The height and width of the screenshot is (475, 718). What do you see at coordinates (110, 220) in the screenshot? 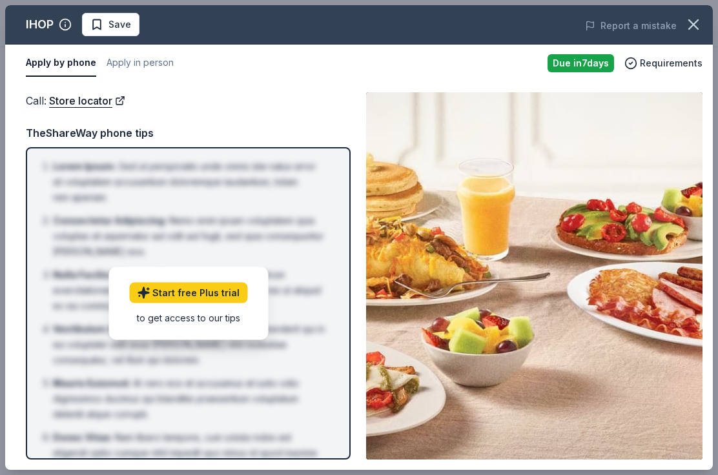
I see `span: Consectetur Adipiscing :` at bounding box center [110, 220].